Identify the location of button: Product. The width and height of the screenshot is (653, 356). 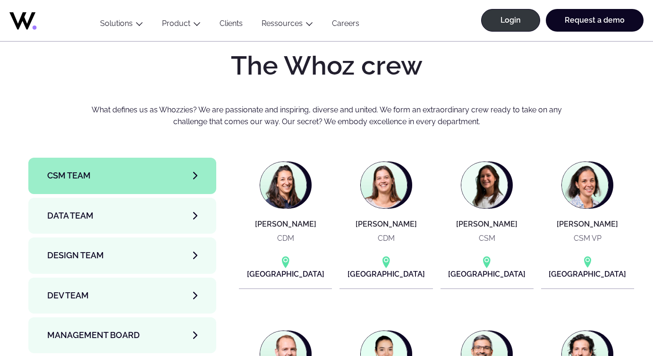
(181, 25).